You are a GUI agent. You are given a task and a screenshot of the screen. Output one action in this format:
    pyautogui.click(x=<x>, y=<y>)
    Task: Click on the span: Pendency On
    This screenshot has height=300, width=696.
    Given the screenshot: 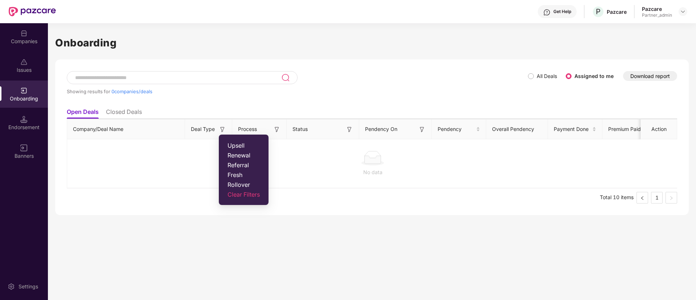 What is the action you would take?
    pyautogui.click(x=381, y=129)
    